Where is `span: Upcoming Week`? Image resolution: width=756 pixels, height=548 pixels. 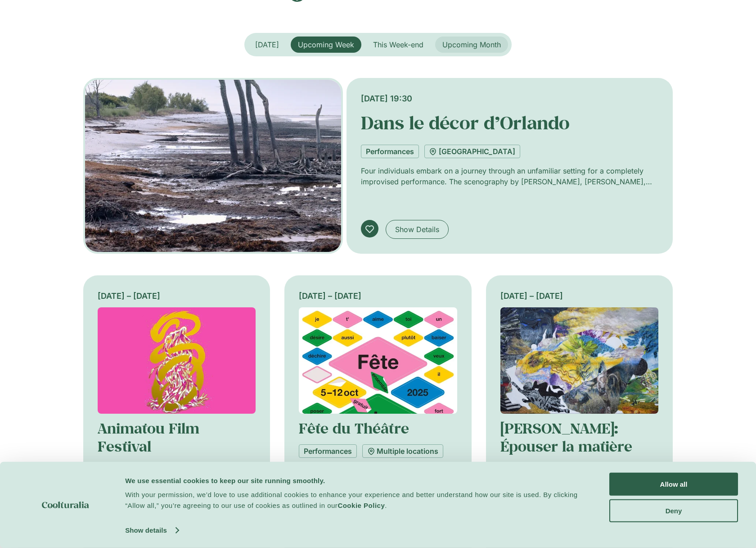 span: Upcoming Week is located at coordinates (326, 44).